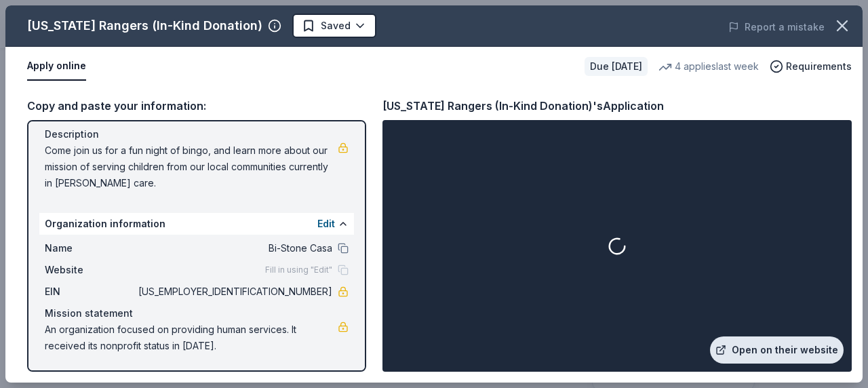  Describe the element at coordinates (298, 270) in the screenshot. I see `span: Fill in using "Edit"` at that location.